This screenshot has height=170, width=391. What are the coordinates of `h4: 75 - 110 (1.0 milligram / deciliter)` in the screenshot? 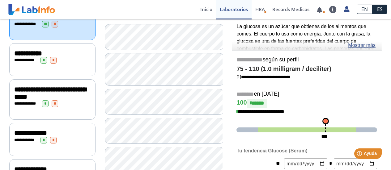 It's located at (307, 69).